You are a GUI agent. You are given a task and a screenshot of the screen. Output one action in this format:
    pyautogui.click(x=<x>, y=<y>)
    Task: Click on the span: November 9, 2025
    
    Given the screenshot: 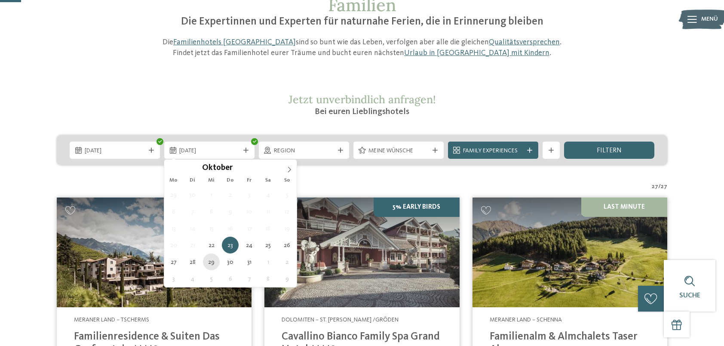 What is the action you would take?
    pyautogui.click(x=287, y=278)
    